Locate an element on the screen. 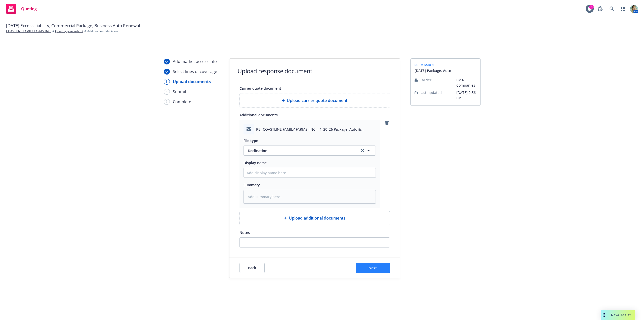 This screenshot has width=644, height=320. div: Upload carrier quote document is located at coordinates (314, 100).